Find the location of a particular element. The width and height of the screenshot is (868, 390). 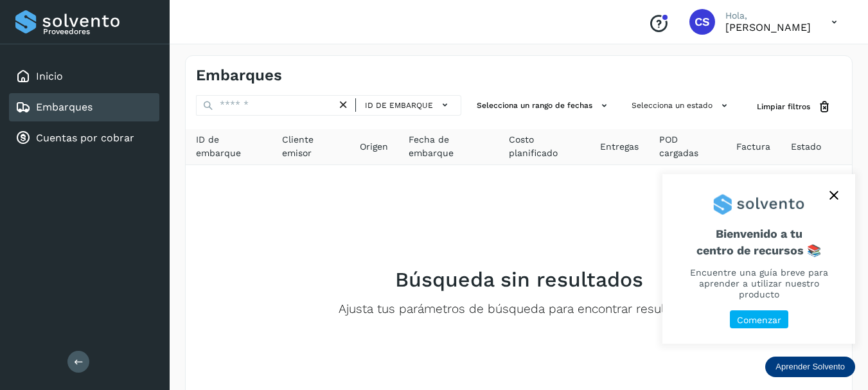

a: Embarques is located at coordinates (64, 107).